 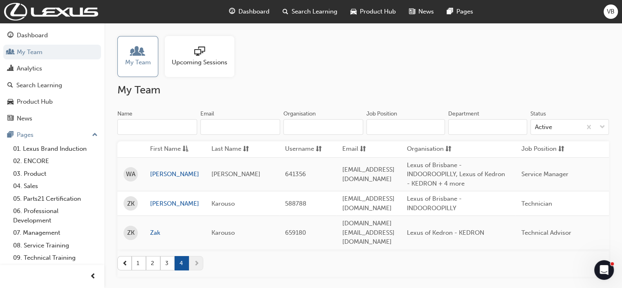 What do you see at coordinates (299, 114) in the screenshot?
I see `div: Organisation` at bounding box center [299, 114].